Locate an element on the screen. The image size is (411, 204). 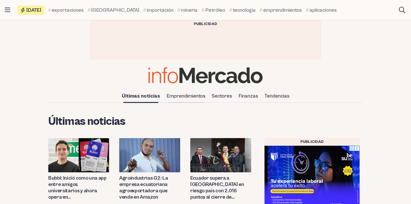
a: Últimas noticias is located at coordinates (141, 96).